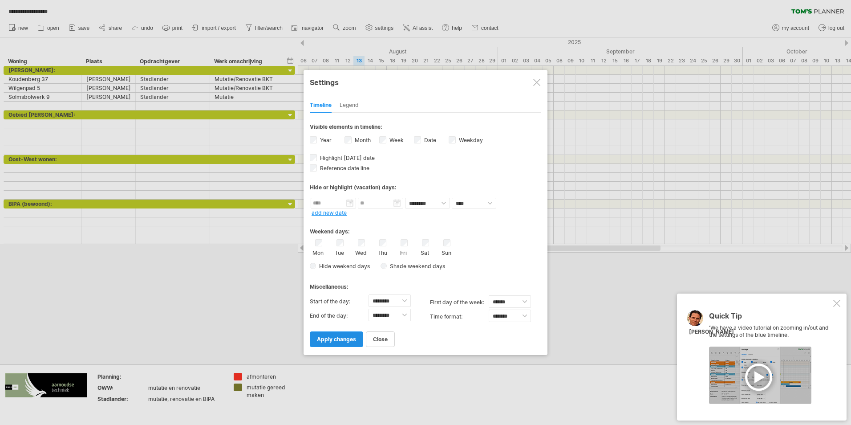  I want to click on span: Shade weekend days, so click(416, 266).